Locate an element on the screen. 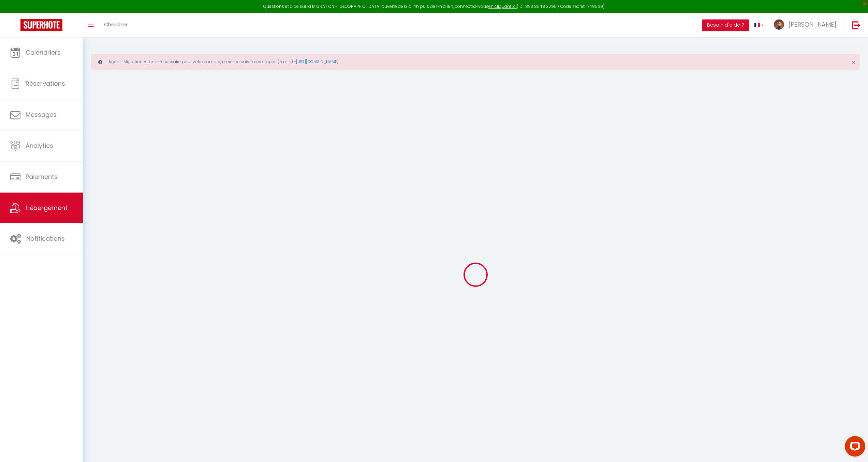 This screenshot has height=462, width=868. a: en cliquant ici is located at coordinates (503, 6).